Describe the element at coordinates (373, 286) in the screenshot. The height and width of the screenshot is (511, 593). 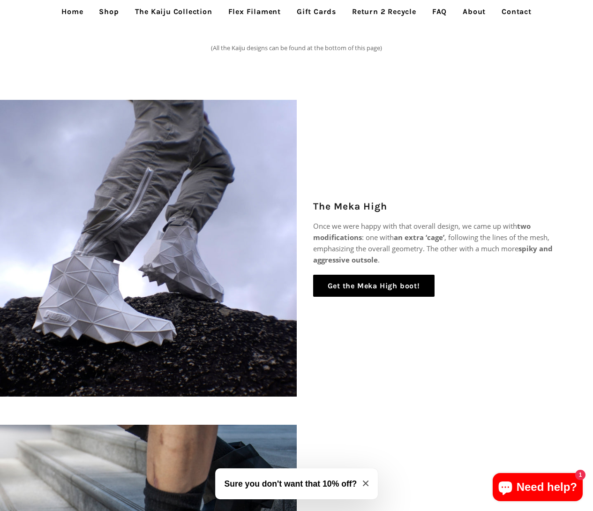
I see `a: Get the Meka High boot!` at that location.